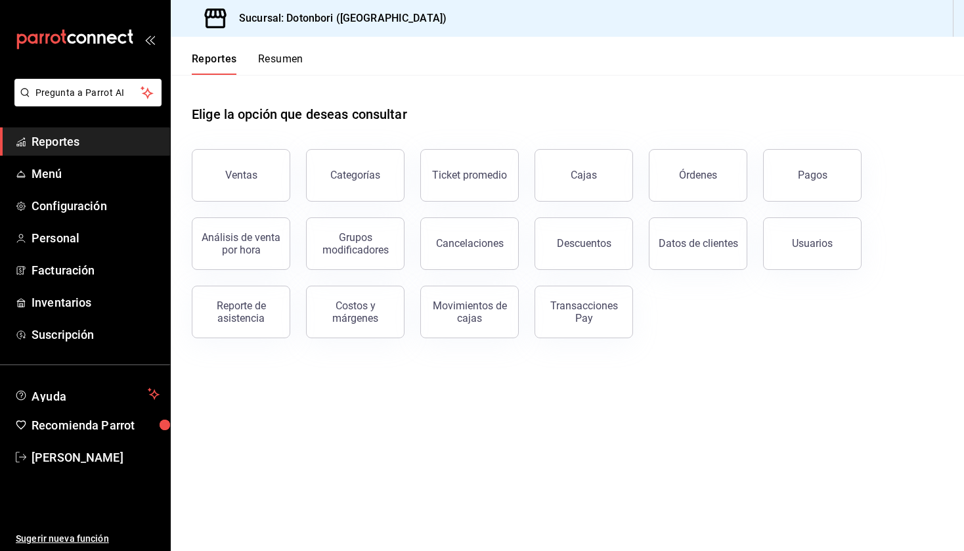  I want to click on span: Sugerir nueva función, so click(87, 539).